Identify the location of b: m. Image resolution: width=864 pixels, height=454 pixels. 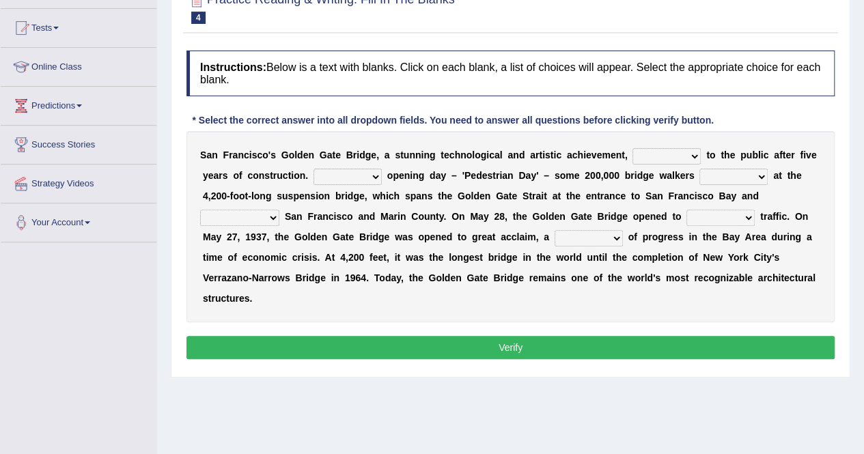
(570, 176).